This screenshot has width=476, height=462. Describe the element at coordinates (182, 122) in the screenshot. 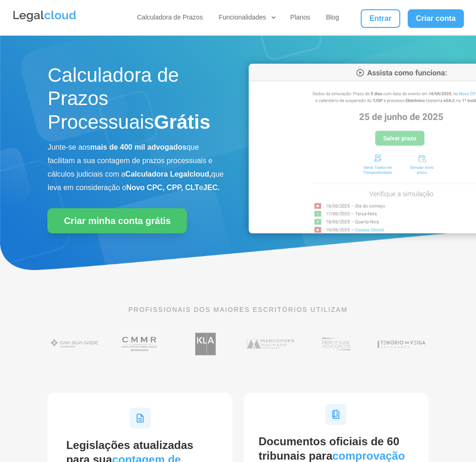

I see `strong: Grátis` at that location.